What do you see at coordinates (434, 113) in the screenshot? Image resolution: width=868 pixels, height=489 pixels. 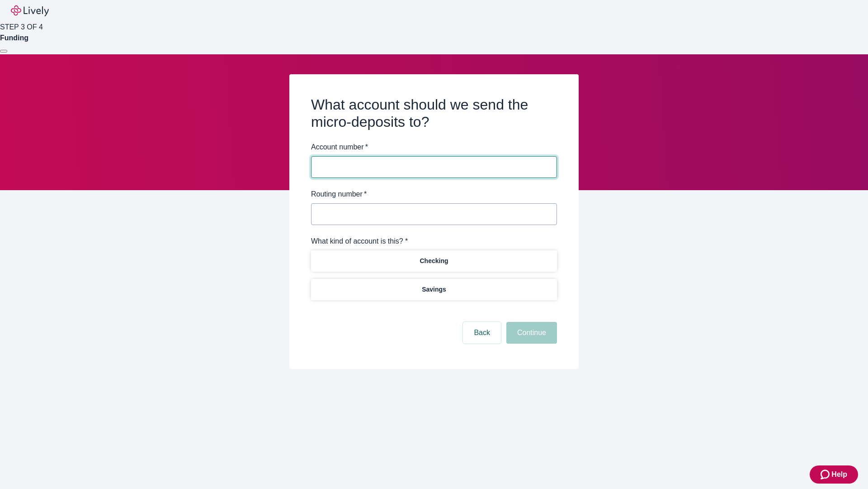 I see `h2: What account should we send the micro-deposits to?` at bounding box center [434, 113].